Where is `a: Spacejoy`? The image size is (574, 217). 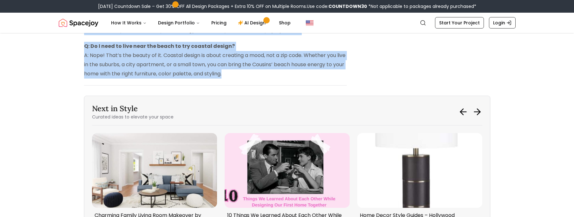 a: Spacejoy is located at coordinates (78, 23).